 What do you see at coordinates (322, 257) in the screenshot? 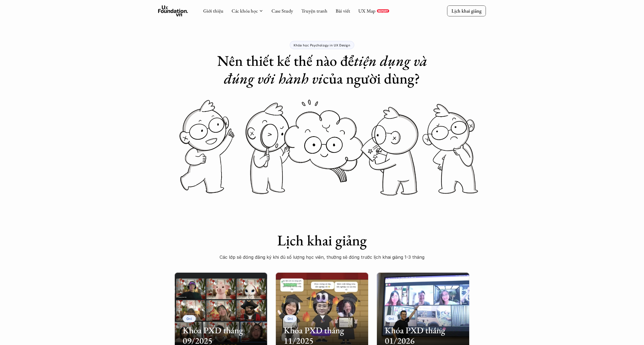
I see `p: Các lớp sẽ đóng đăng ký khi đủ số lượng học viên, thường sẽ đóng trước lịch khai giảng 1-3 tháng` at bounding box center [322, 257].